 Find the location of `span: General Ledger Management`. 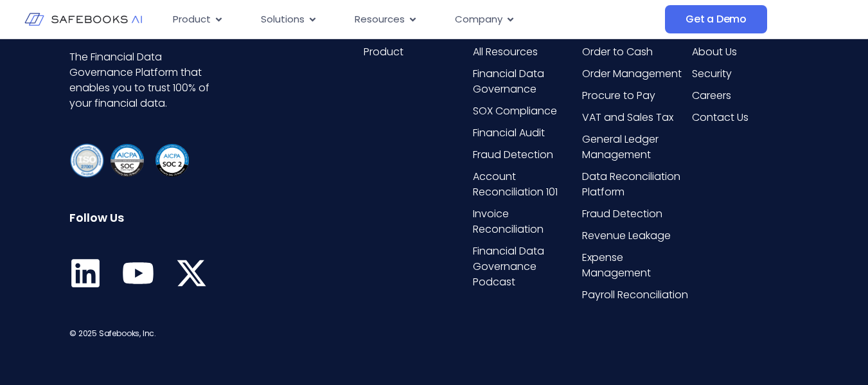

span: General Ledger Management is located at coordinates (635, 148).